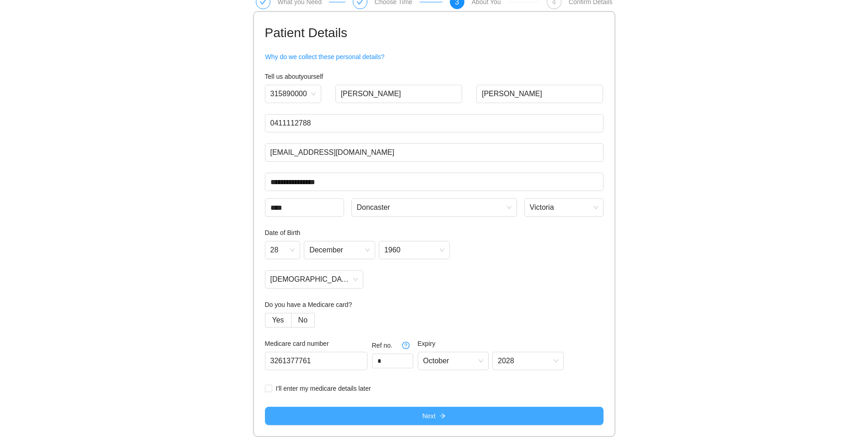 This screenshot has width=868, height=437. Describe the element at coordinates (414, 250) in the screenshot. I see `span: 1960` at that location.